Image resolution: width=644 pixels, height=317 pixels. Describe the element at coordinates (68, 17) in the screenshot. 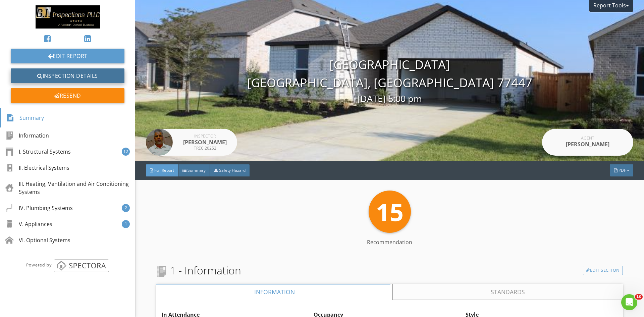

I see `img: PNG%20FILE-01.png` at that location.